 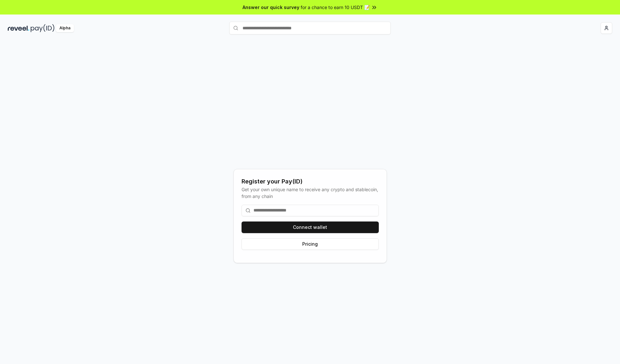 I want to click on img: reveel_dark, so click(x=19, y=28).